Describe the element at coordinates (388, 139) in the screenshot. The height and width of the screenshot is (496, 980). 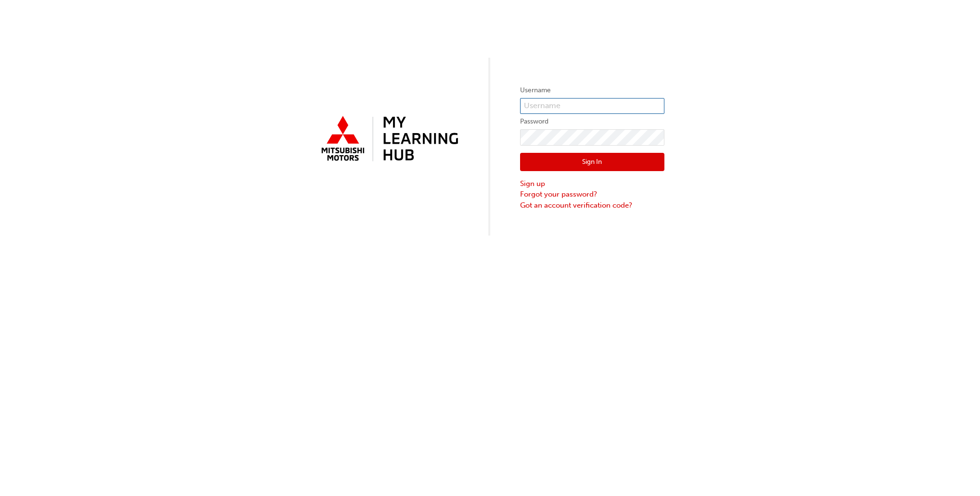
I see `img: mmal` at that location.